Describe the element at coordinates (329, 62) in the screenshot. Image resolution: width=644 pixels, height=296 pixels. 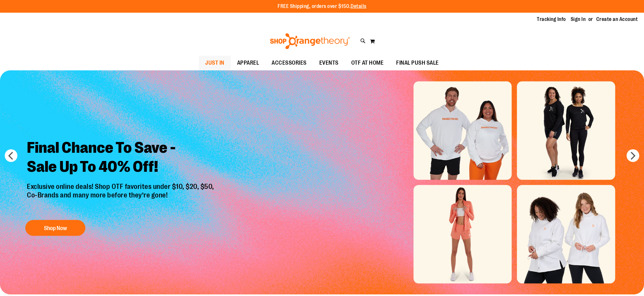
I see `span: EVENTS` at that location.